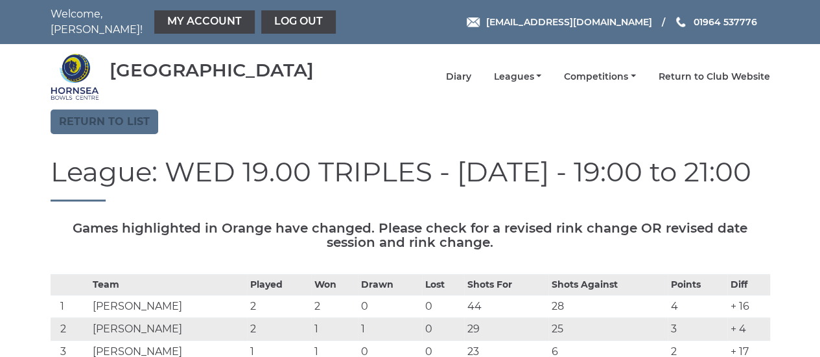  What do you see at coordinates (298, 22) in the screenshot?
I see `a: Log out` at bounding box center [298, 22].